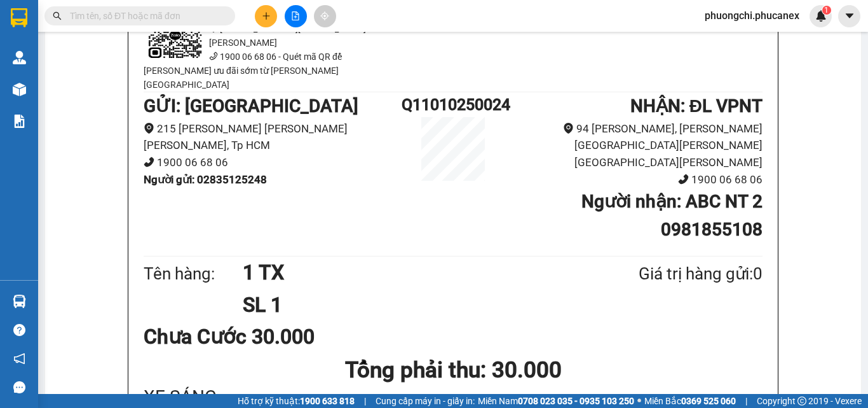 This screenshot has width=868, height=408. Describe the element at coordinates (556, 401) in the screenshot. I see `span: Miền Nam` at that location.